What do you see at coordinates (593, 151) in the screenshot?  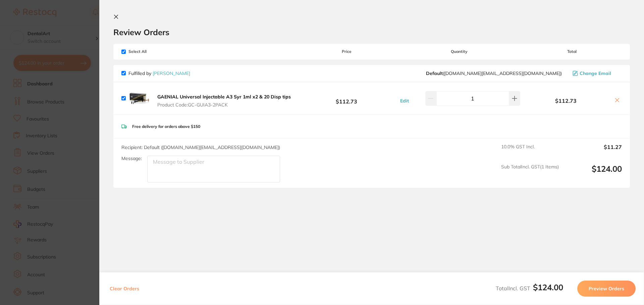 I see `output: $11.27` at bounding box center [593, 151].